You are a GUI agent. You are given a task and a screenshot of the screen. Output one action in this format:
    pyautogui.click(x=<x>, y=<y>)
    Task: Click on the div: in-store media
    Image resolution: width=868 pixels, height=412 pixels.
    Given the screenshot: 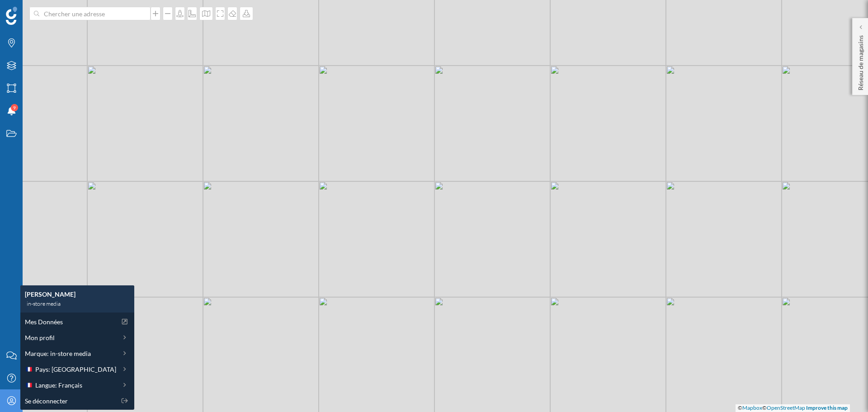 What is the action you would take?
    pyautogui.click(x=77, y=304)
    